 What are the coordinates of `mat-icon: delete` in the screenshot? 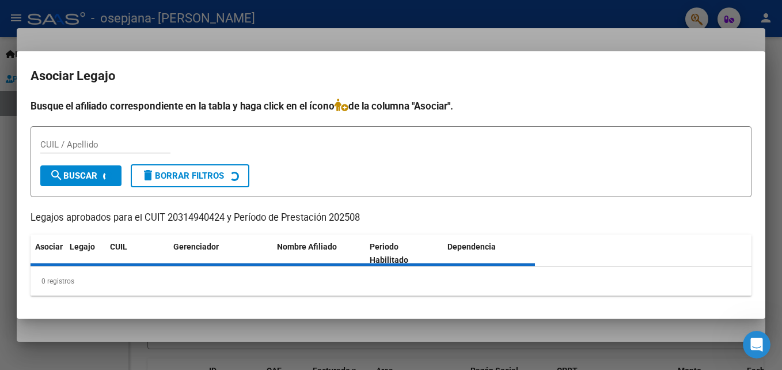 It's located at (148, 175).